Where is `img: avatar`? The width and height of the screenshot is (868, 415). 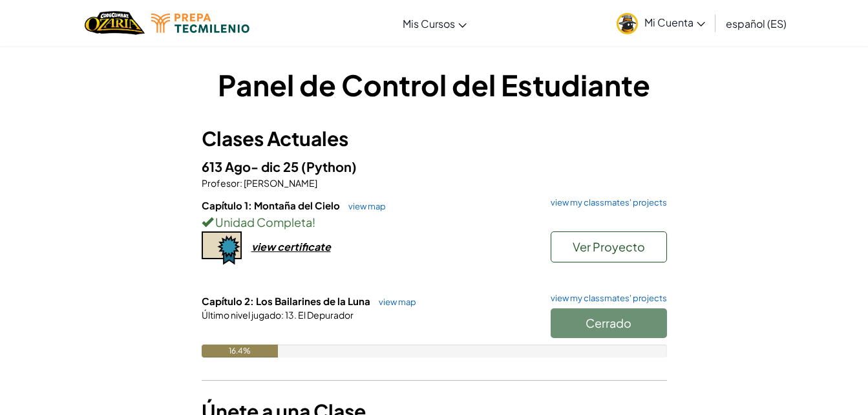
img: avatar is located at coordinates (627, 23).